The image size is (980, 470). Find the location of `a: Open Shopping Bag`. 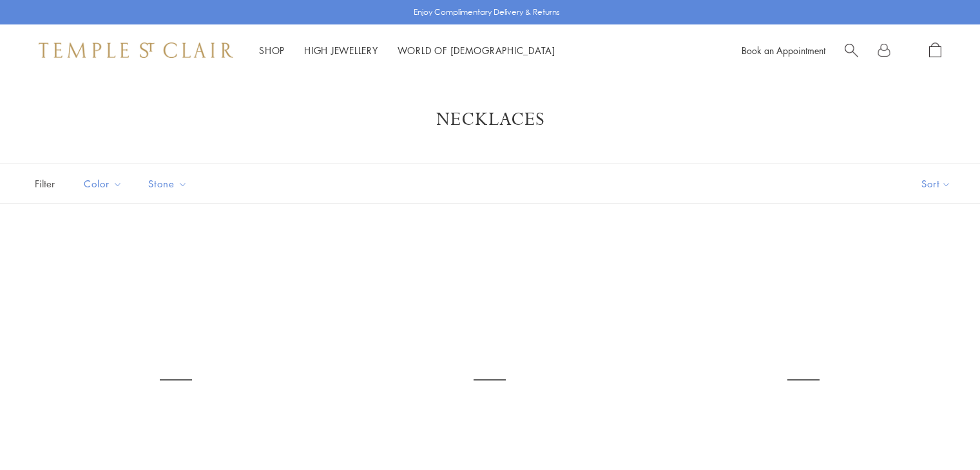

a: Open Shopping Bag is located at coordinates (934, 50).